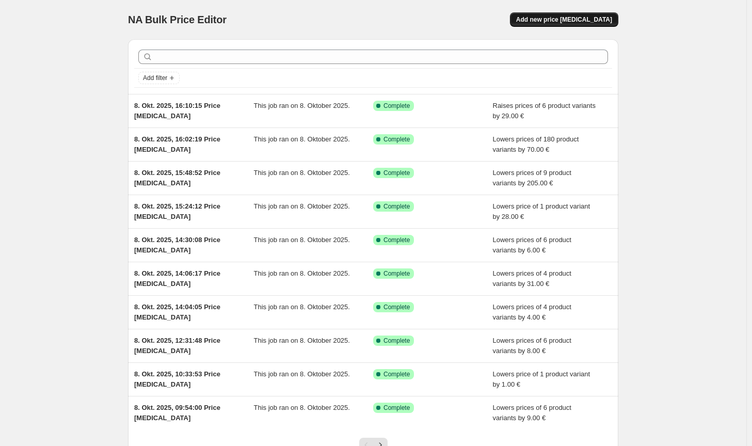 Image resolution: width=752 pixels, height=446 pixels. I want to click on span: NA Bulk Price Editor, so click(177, 20).